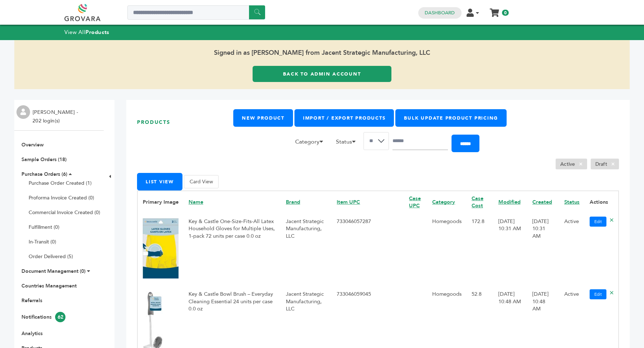 Image resolution: width=644 pixels, height=348 pixels. What do you see at coordinates (61, 198) in the screenshot?
I see `a: Proforma Invoice Created (0)` at bounding box center [61, 198].